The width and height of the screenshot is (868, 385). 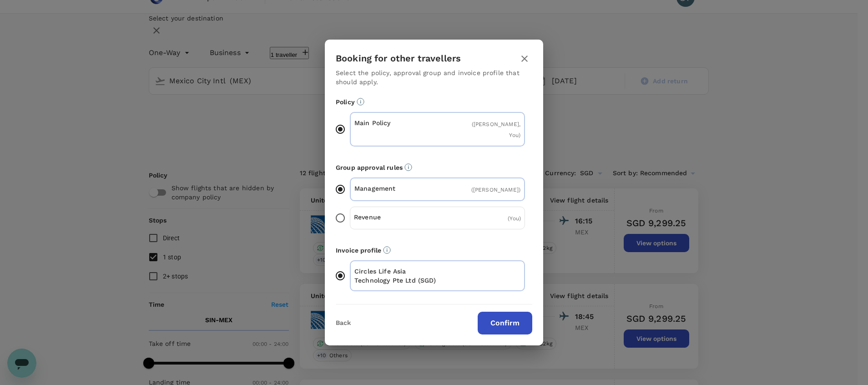 What do you see at coordinates (408, 167) in the screenshot?
I see `svg: Default approvers or custom approval rules (if available) are based on the user group.` at bounding box center [408, 167].